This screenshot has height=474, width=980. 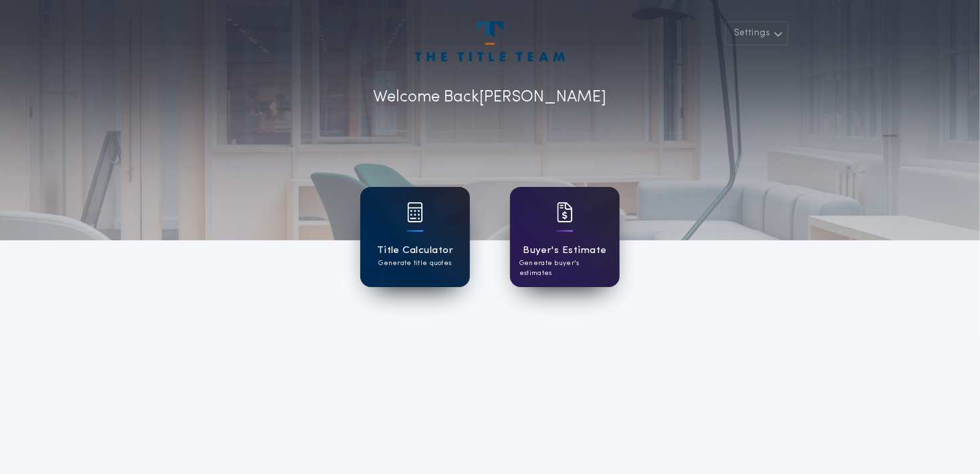 I want to click on h1: Title Calculator, so click(x=415, y=250).